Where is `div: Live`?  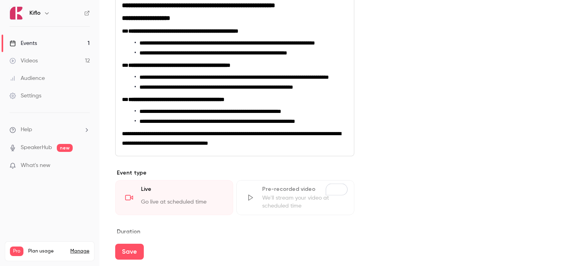
div: Live is located at coordinates (182, 191).